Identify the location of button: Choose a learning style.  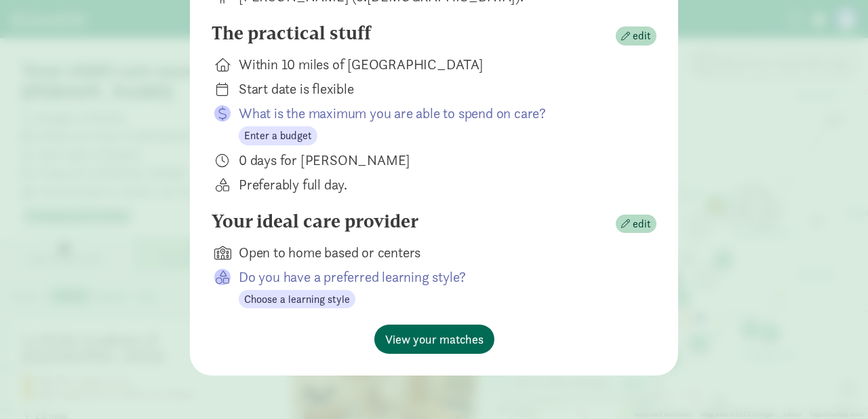
(297, 299).